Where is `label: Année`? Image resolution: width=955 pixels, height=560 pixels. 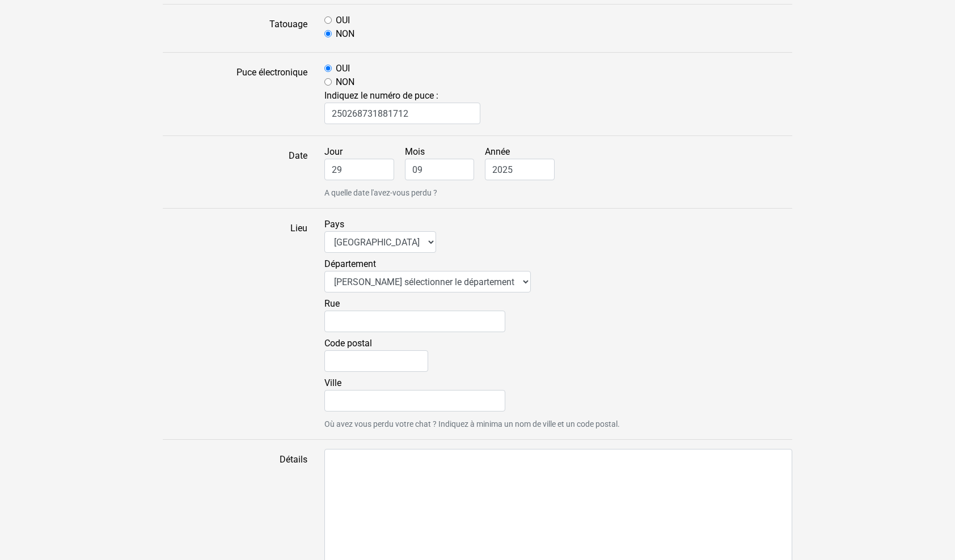 label: Année is located at coordinates (524, 163).